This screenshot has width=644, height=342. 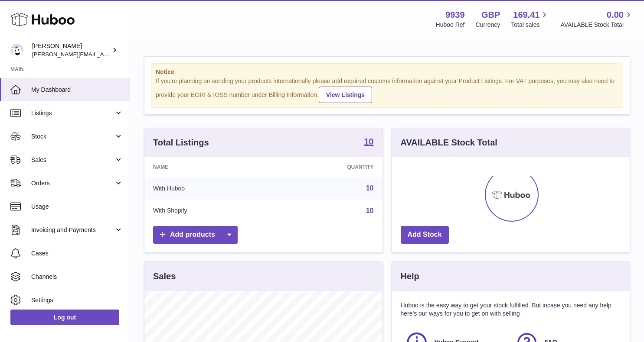 I want to click on img: tommyhardy@hotmail.com, so click(x=17, y=50).